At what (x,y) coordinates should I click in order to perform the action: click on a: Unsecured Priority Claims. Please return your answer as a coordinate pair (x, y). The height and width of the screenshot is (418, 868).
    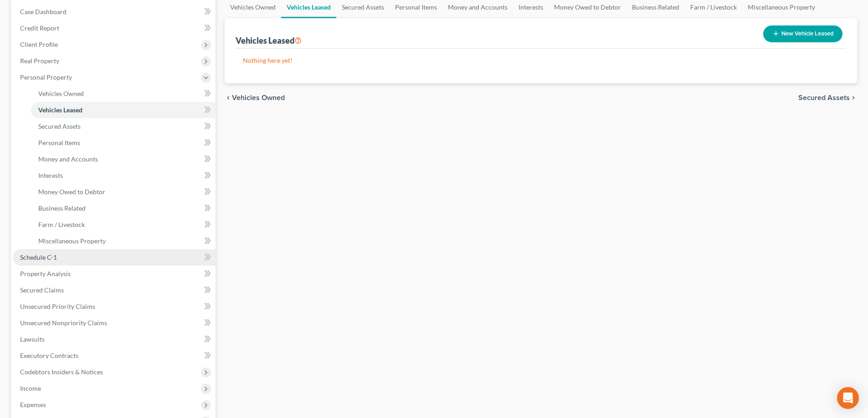
    Looking at the image, I should click on (114, 307).